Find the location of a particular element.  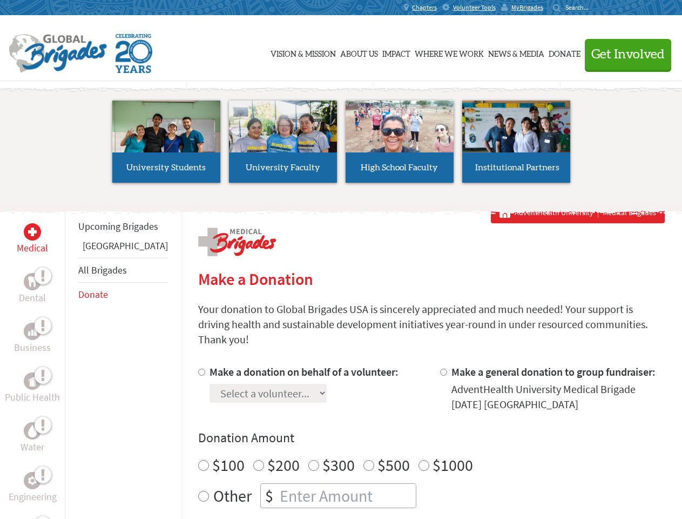

span: University Students is located at coordinates (166, 167).